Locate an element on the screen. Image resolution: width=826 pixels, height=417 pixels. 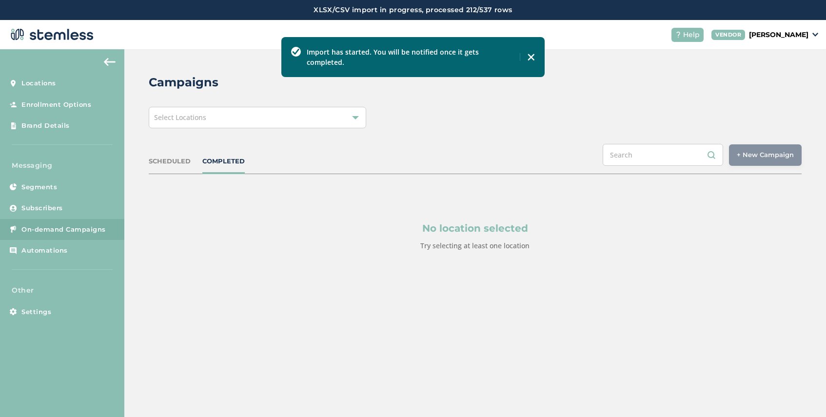
span: Select Locations is located at coordinates (180, 117).